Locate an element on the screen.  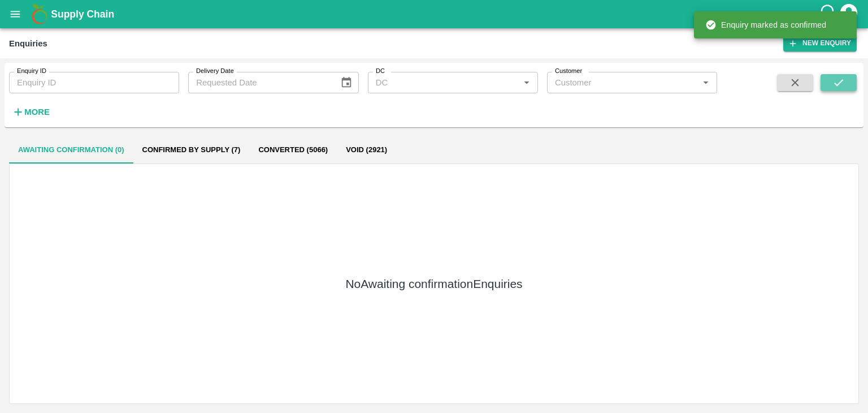
div: Enquiries is located at coordinates (29, 44).